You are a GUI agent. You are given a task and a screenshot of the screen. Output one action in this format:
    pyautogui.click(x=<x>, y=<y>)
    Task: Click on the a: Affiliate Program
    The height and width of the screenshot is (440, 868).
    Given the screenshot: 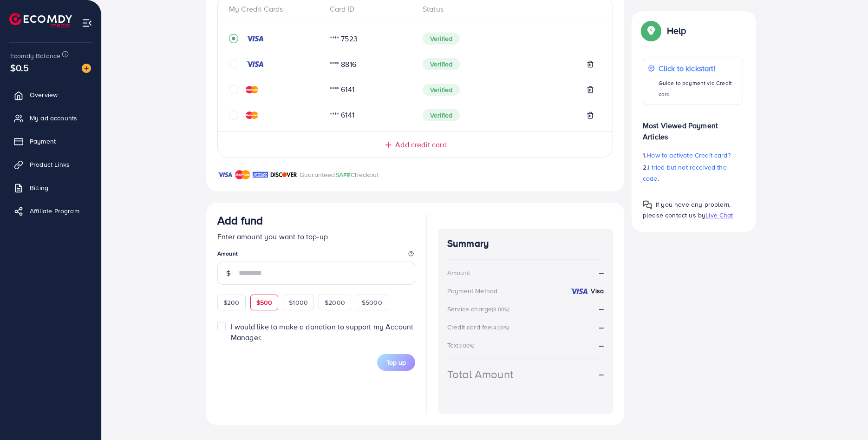 What is the action you would take?
    pyautogui.click(x=51, y=211)
    